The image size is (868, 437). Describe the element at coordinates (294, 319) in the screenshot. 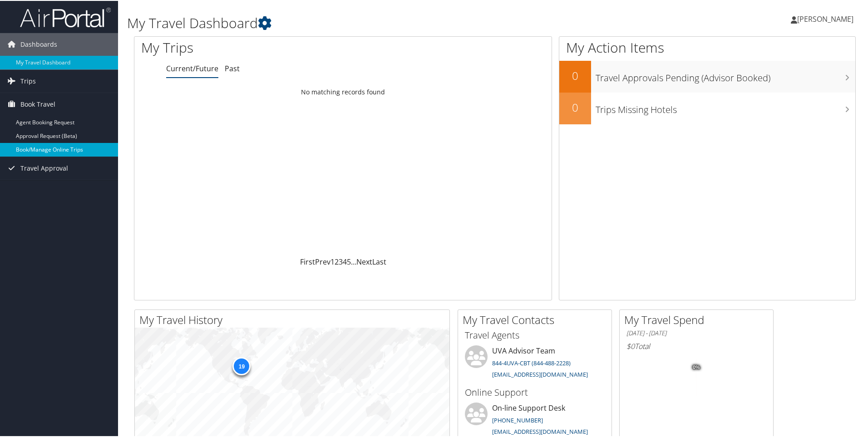

I see `h2: My Travel History` at that location.